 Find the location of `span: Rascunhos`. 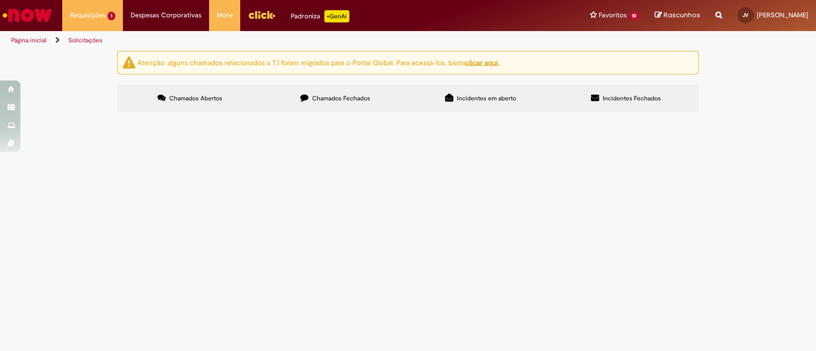

span: Rascunhos is located at coordinates (682, 15).